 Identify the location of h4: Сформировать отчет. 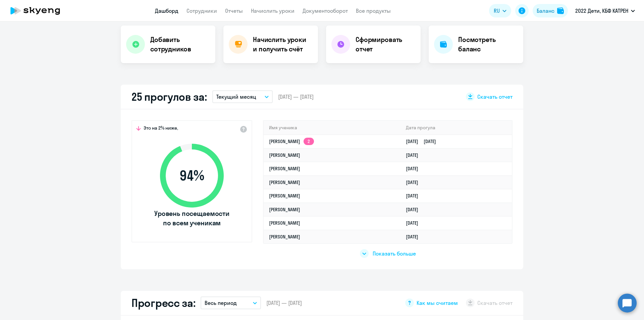
(385, 44).